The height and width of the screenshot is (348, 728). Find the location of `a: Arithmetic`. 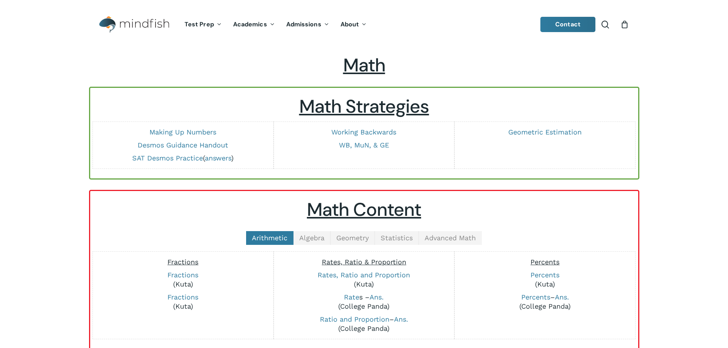

a: Arithmetic is located at coordinates (270, 238).